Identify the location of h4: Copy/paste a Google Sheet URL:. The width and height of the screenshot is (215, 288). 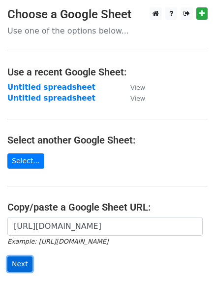
(107, 207).